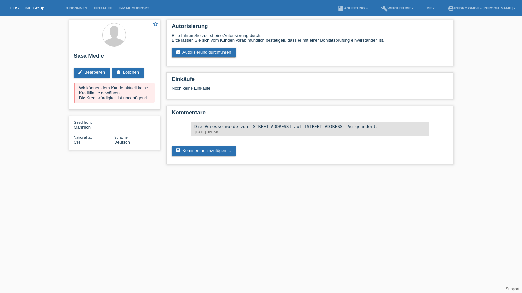  Describe the element at coordinates (155, 24) in the screenshot. I see `a: star_border` at that location.